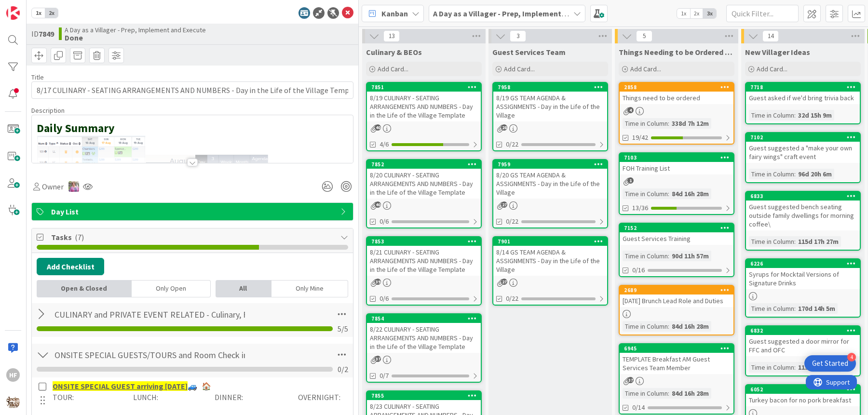  Describe the element at coordinates (630, 180) in the screenshot. I see `span: 1` at that location.